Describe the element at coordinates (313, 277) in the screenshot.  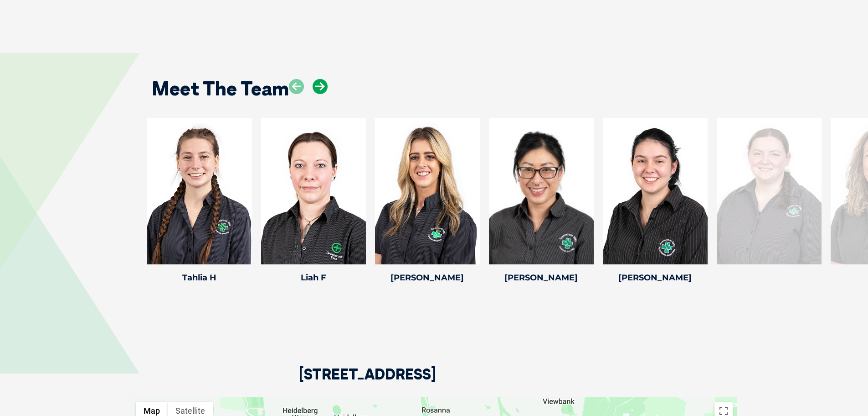
I see `h4: Liah F` at that location.